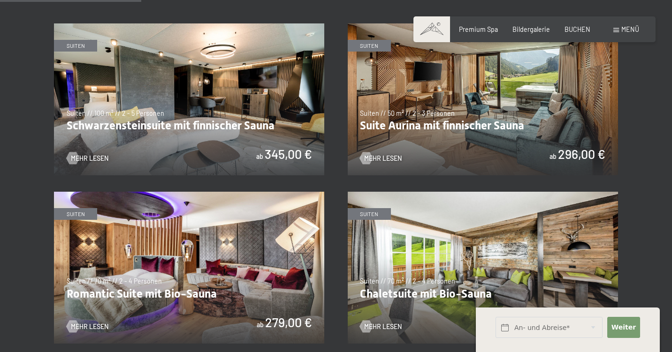 This screenshot has width=672, height=352. What do you see at coordinates (623, 327) in the screenshot?
I see `button: Weiter` at bounding box center [623, 327].